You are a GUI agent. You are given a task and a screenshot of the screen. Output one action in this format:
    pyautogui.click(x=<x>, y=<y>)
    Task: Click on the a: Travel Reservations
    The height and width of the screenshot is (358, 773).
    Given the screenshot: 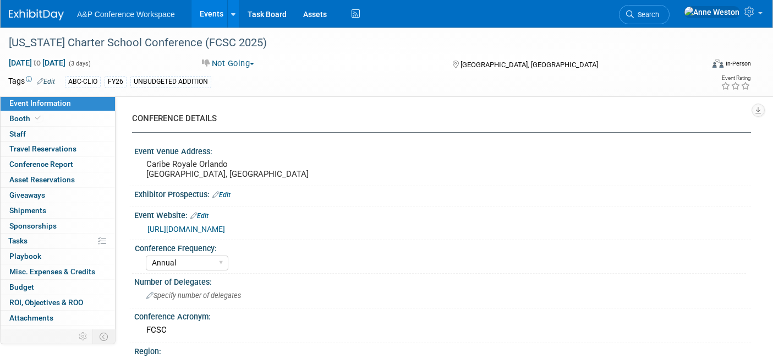 What is the action you would take?
    pyautogui.click(x=58, y=149)
    